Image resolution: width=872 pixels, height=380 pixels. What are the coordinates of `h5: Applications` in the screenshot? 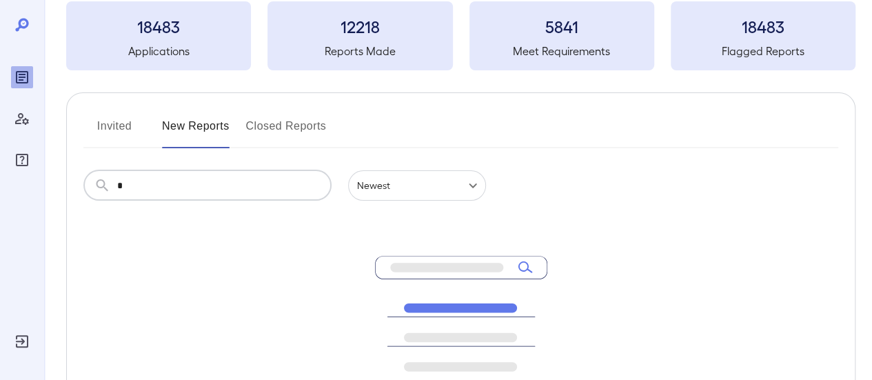 It's located at (159, 51).